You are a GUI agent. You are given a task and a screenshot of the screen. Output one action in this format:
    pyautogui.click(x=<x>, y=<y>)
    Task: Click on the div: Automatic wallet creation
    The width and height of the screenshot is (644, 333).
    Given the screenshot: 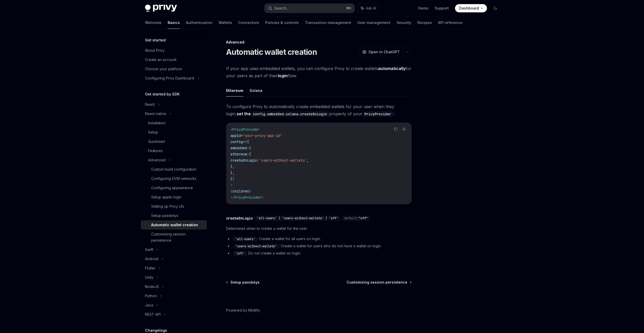 What is the action you would take?
    pyautogui.click(x=174, y=225)
    